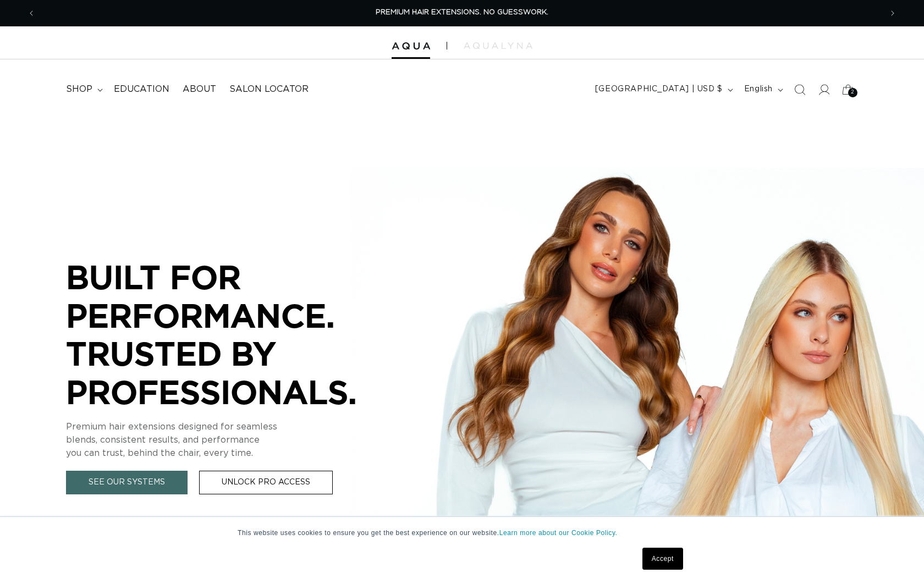  I want to click on img: aqualyna.com, so click(498, 46).